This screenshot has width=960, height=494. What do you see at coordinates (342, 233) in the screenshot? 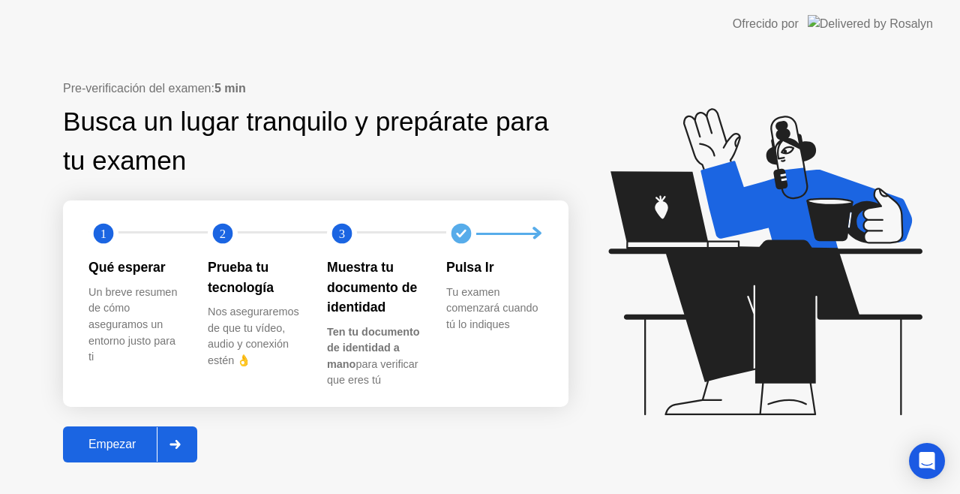
I see `text: 3` at bounding box center [342, 233].